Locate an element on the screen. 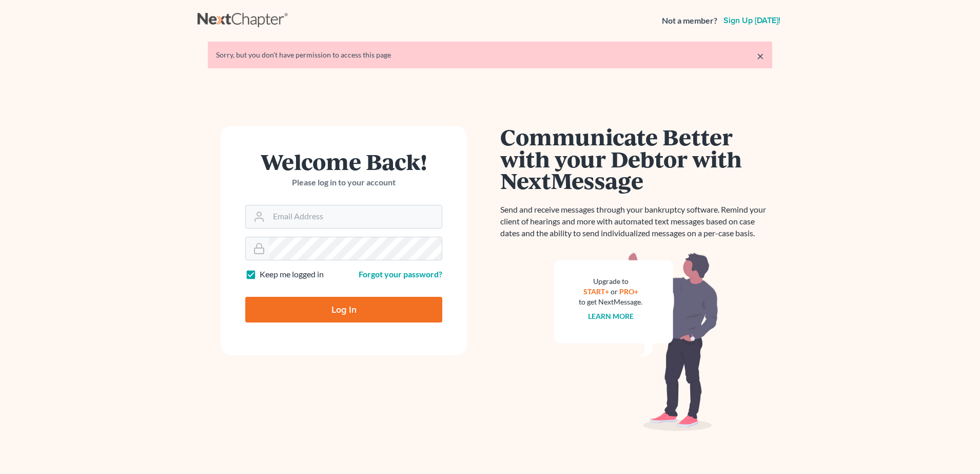 The width and height of the screenshot is (980, 474). a: Learn more is located at coordinates (611, 316).